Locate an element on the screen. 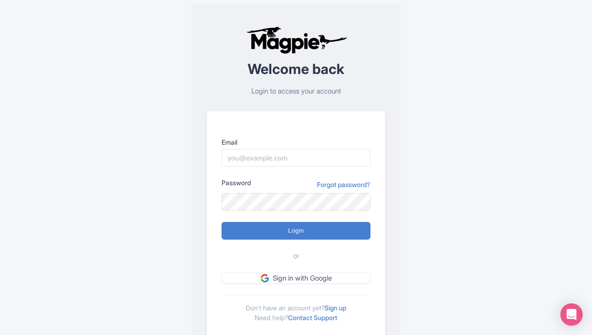  img: google.svg is located at coordinates (265, 278).